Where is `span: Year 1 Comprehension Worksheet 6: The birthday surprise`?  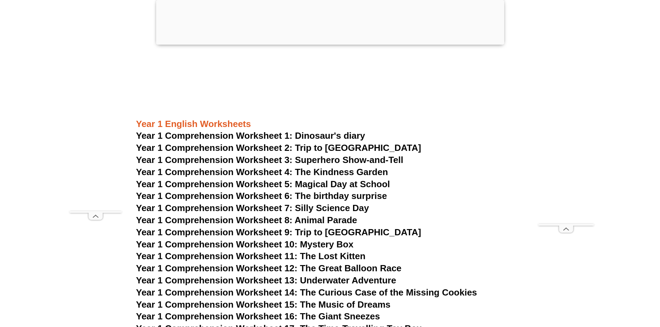
span: Year 1 Comprehension Worksheet 6: The birthday surprise is located at coordinates (262, 196).